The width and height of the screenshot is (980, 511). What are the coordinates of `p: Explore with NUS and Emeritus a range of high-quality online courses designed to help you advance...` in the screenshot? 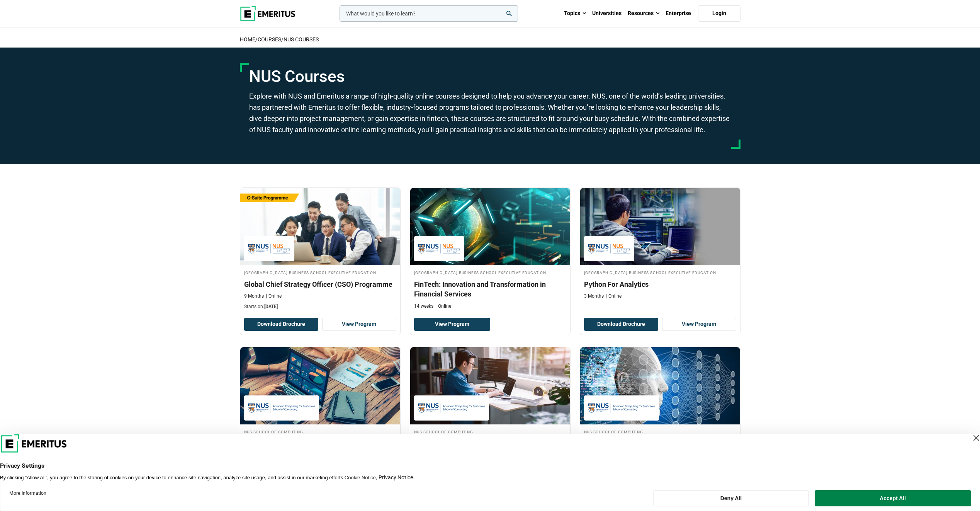 It's located at (490, 113).